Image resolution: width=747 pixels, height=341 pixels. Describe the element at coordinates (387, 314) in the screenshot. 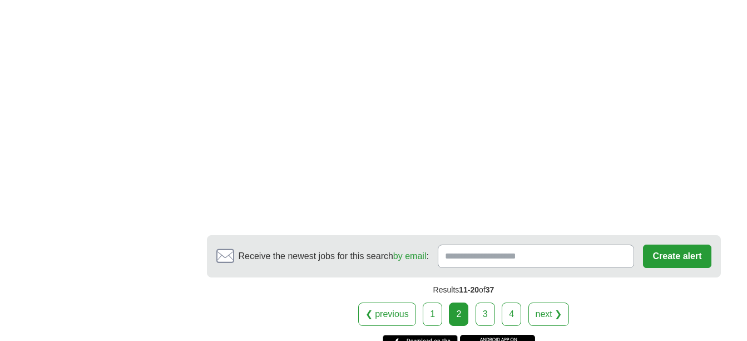

I see `a: ❮ previous` at that location.